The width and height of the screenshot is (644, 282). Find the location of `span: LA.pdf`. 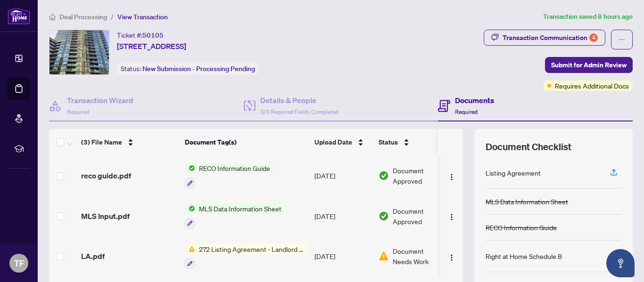

span: LA.pdf is located at coordinates (93, 256).